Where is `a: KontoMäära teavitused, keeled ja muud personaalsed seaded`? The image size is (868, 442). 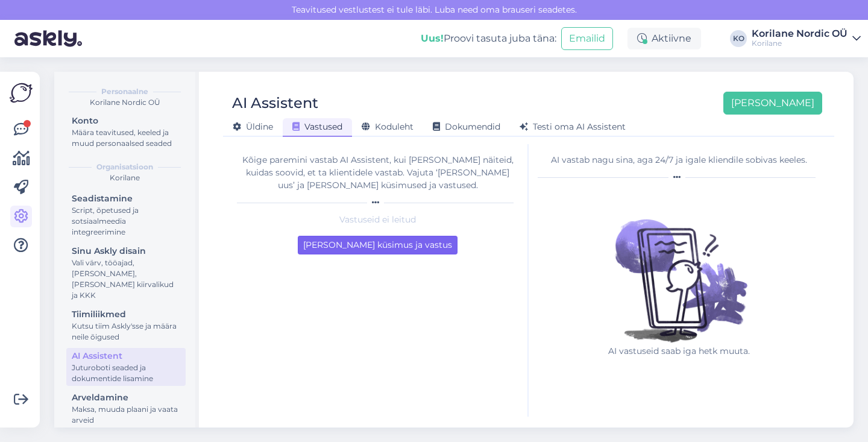 a: KontoMäära teavitused, keeled ja muud personaalsed seaded is located at coordinates (126, 132).